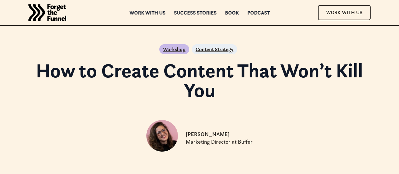 The width and height of the screenshot is (399, 174). I want to click on a: Workshop, so click(174, 49).